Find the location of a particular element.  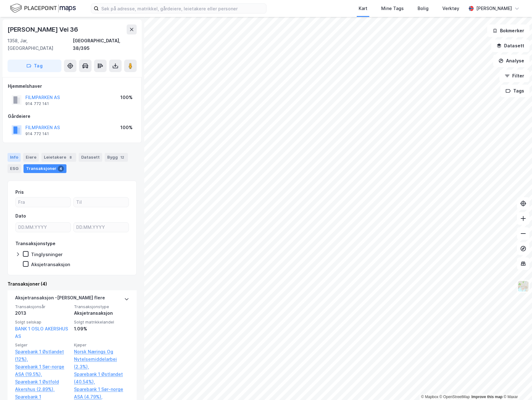

div: 4 is located at coordinates (61, 168).